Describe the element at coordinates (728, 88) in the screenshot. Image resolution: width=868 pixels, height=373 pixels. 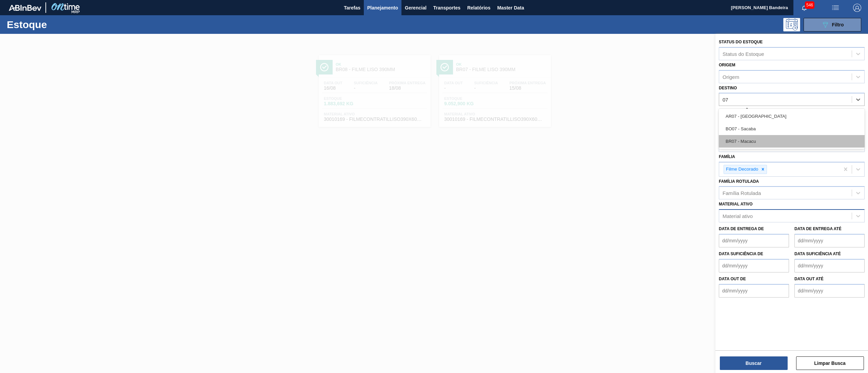
I see `label: Destino` at that location.